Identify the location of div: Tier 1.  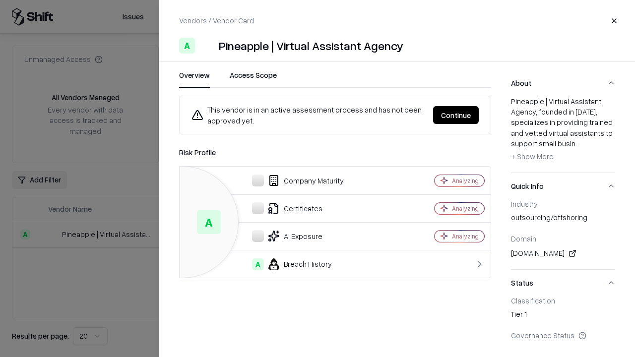
(563, 316).